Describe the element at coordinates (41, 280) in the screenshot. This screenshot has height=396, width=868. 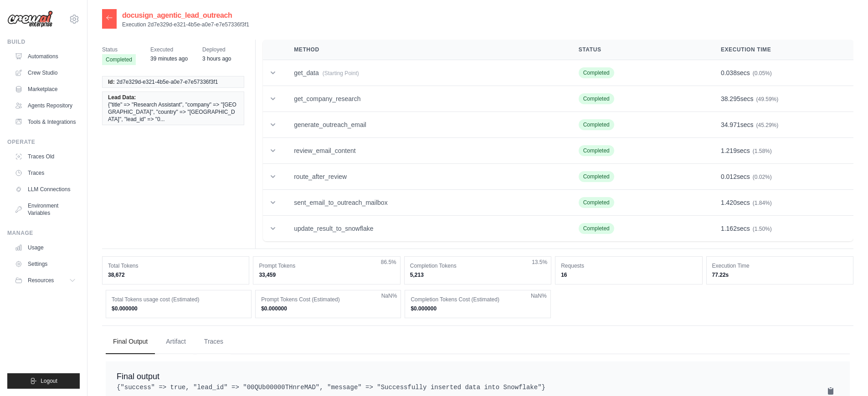
I see `span: Resources` at that location.